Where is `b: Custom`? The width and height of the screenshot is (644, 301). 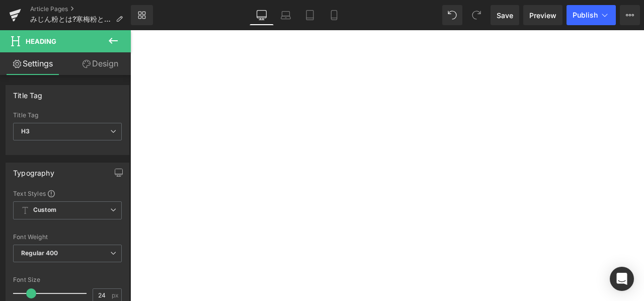 b: Custom is located at coordinates (45, 210).